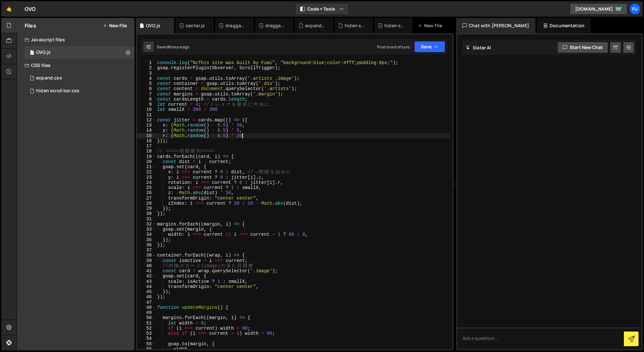 Image resolution: width=644 pixels, height=352 pixels. Describe the element at coordinates (146, 318) in the screenshot. I see `div: 50` at that location.